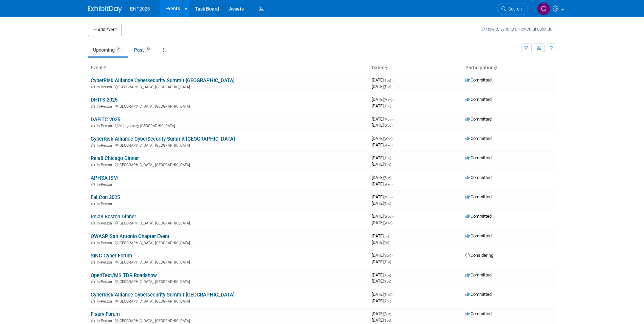 The width and height of the screenshot is (644, 324). Describe the element at coordinates (105, 9) in the screenshot. I see `img: ExhibitDay` at that location.